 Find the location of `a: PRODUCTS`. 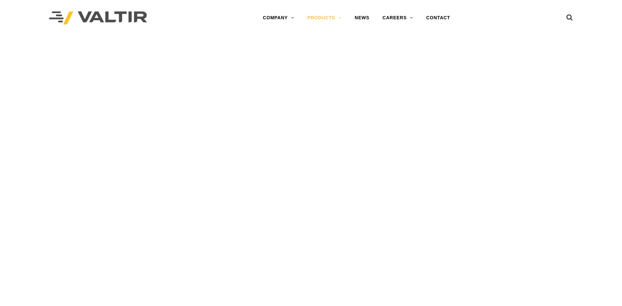

a: PRODUCTS is located at coordinates (324, 18).